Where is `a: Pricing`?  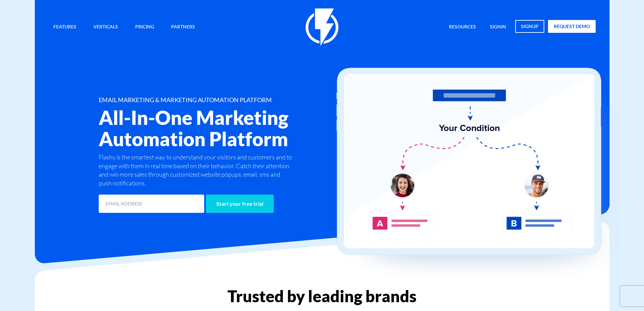 a: Pricing is located at coordinates (145, 27).